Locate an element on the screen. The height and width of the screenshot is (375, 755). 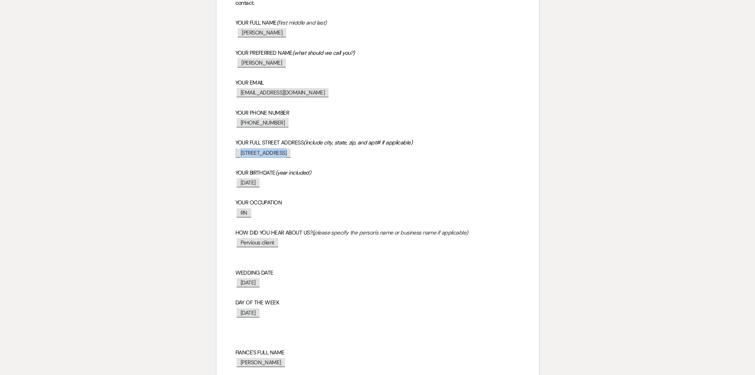
span: YOUR FULL STREET ADDRESS is located at coordinates (270, 142).